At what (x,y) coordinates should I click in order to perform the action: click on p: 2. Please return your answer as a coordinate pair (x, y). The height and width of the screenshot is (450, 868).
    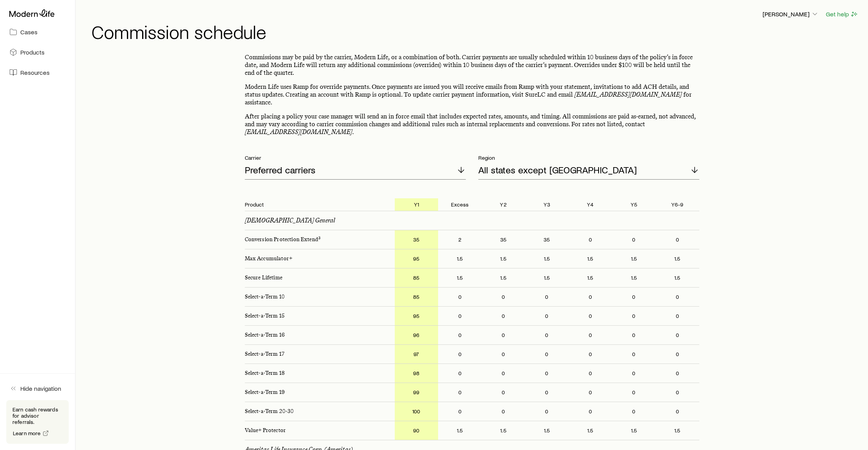
    Looking at the image, I should click on (459, 240).